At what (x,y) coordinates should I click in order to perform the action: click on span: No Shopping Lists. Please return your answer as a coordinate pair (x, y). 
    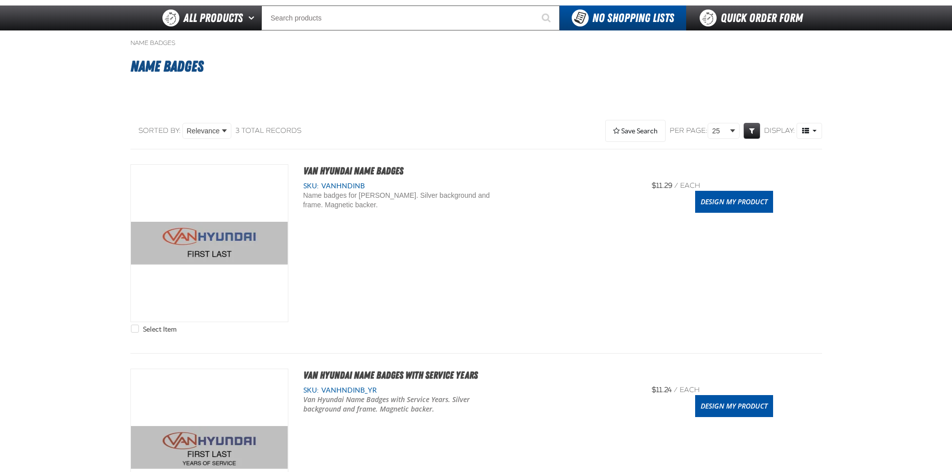
    Looking at the image, I should click on (633, 18).